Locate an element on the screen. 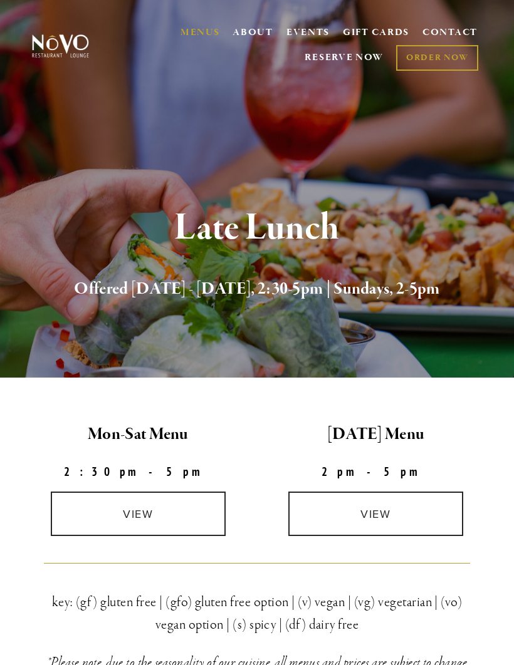 Image resolution: width=514 pixels, height=665 pixels. a: MENUS is located at coordinates (200, 33).